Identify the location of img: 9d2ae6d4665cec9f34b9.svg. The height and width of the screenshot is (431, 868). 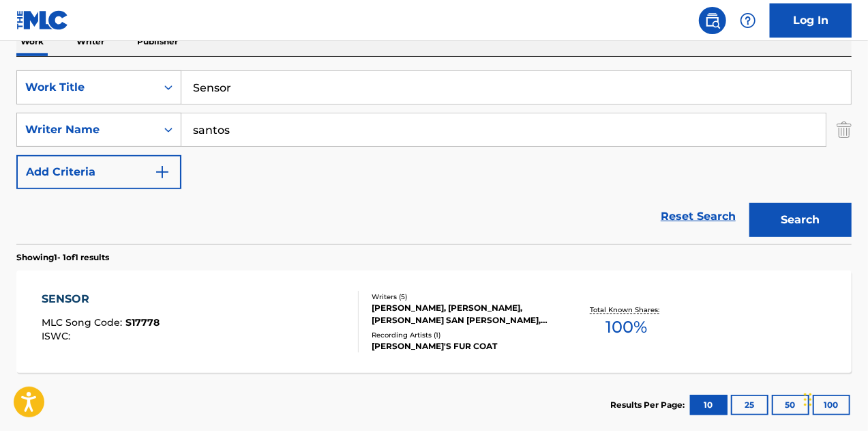
(163, 172).